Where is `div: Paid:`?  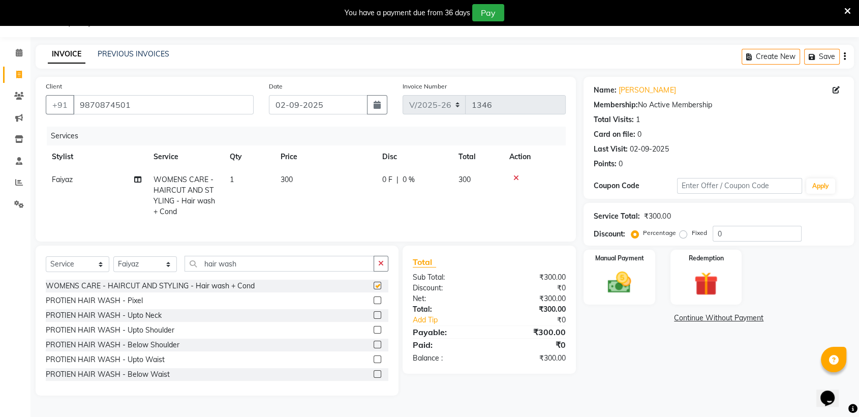
div: Paid: is located at coordinates (447, 344).